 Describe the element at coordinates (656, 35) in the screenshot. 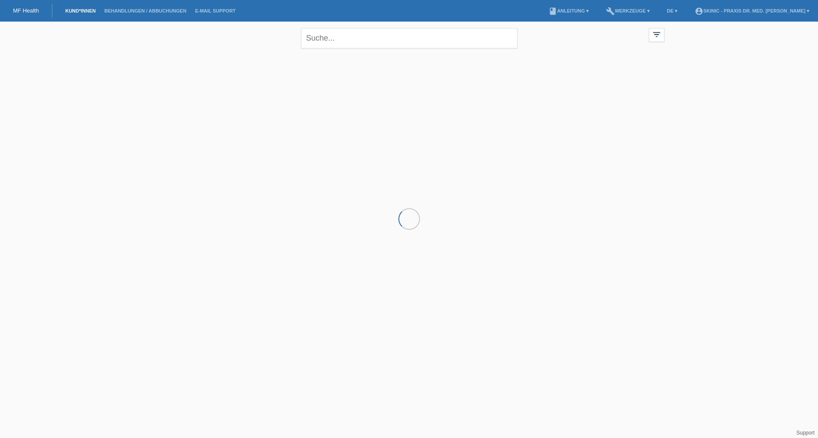

I see `i: filter_list` at that location.